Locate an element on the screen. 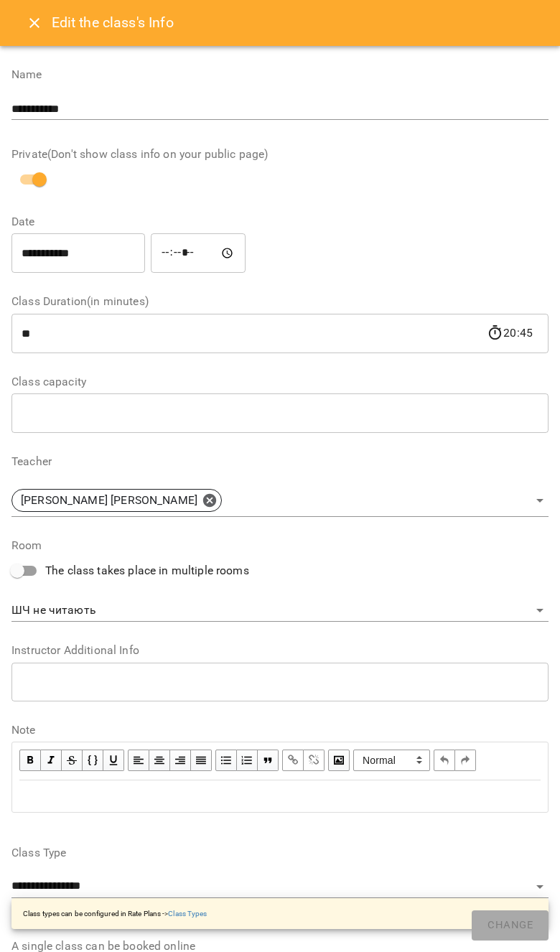 The image size is (560, 952). button: Bold is located at coordinates (30, 760).